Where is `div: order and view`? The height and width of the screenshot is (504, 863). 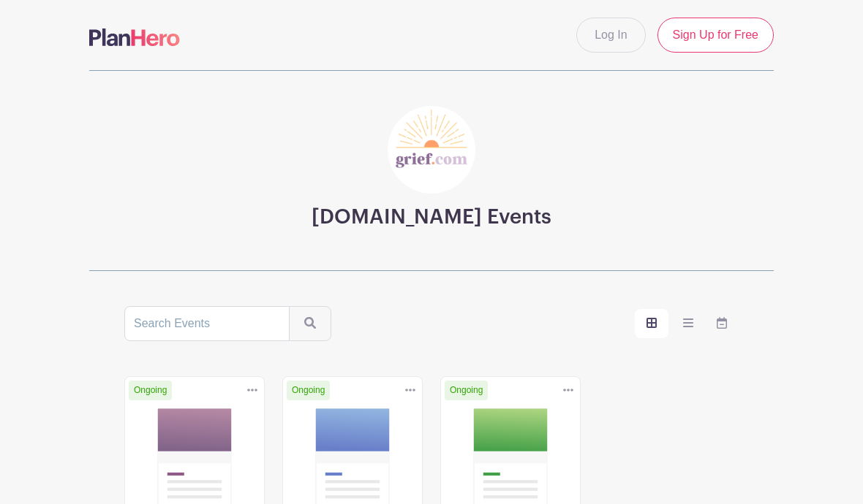 div: order and view is located at coordinates (686, 324).